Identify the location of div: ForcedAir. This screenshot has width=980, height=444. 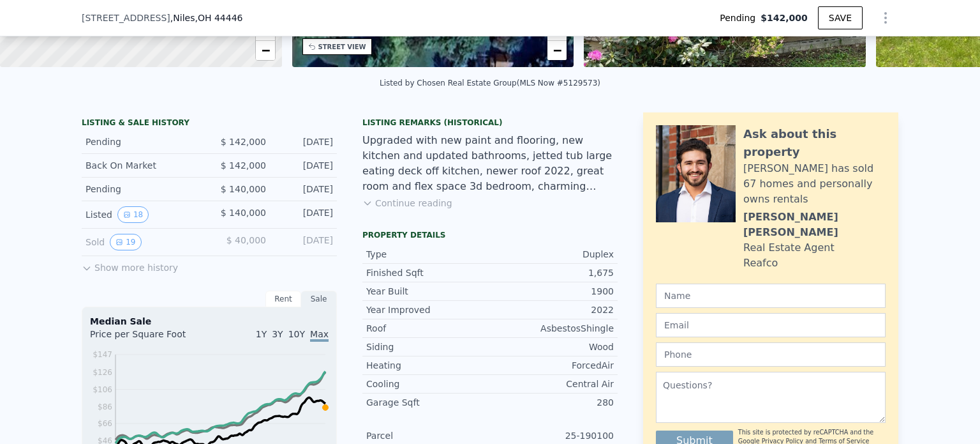
(552, 365).